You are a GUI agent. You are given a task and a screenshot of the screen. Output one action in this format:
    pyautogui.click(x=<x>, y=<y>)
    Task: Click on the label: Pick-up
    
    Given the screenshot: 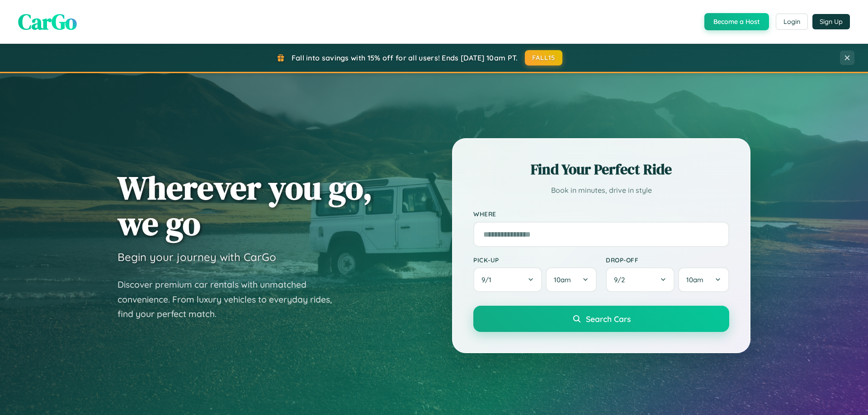 What is the action you would take?
    pyautogui.click(x=535, y=259)
    